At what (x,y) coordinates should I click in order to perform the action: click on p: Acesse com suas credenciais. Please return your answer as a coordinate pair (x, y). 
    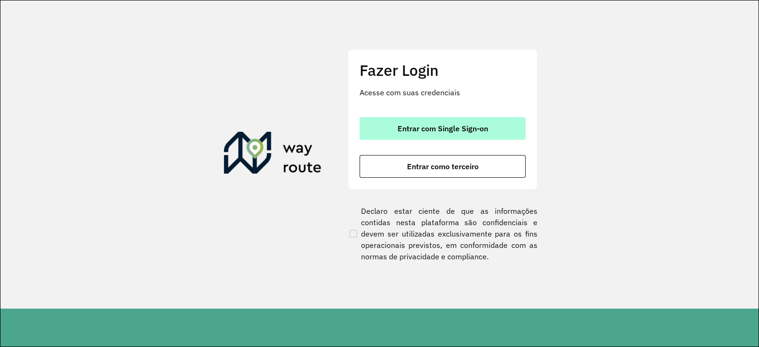
    Looking at the image, I should click on (442, 92).